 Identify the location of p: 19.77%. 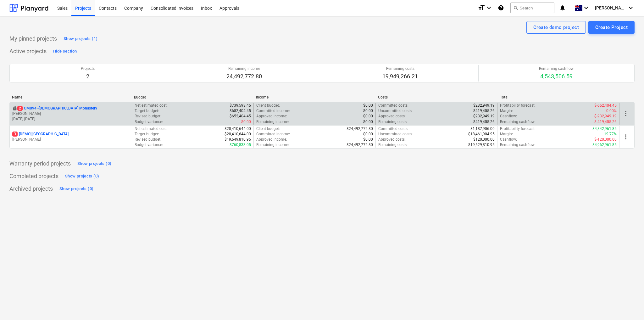
(610, 134).